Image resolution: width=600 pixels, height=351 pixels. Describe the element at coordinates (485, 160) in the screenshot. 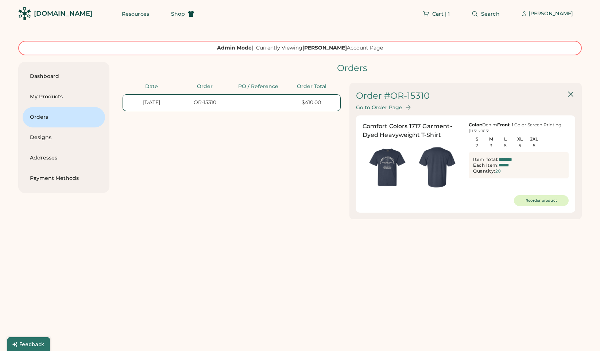

I see `div: Item Total:` at that location.